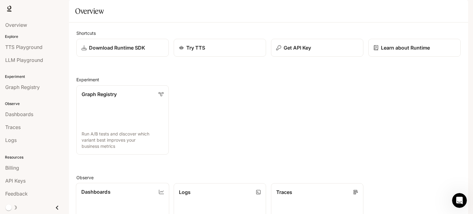 The image size is (473, 214). Describe the element at coordinates (220, 48) in the screenshot. I see `a: Try TTS` at that location.